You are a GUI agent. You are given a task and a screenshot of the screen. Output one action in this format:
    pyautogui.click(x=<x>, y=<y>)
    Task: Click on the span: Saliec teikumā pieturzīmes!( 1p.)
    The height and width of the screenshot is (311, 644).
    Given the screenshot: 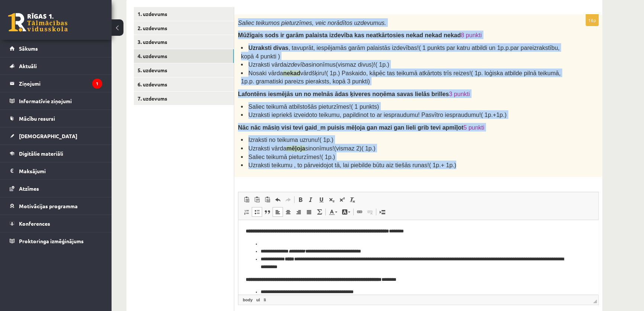 What is the action you would take?
    pyautogui.click(x=291, y=157)
    